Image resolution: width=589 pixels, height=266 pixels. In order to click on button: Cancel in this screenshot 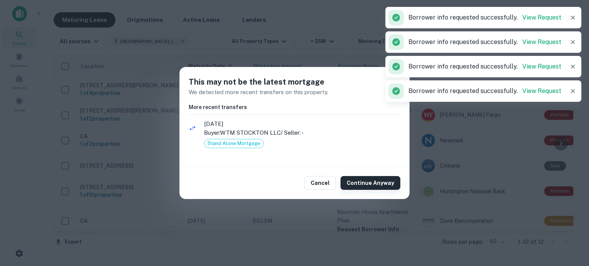, I will do `click(320, 183)`.